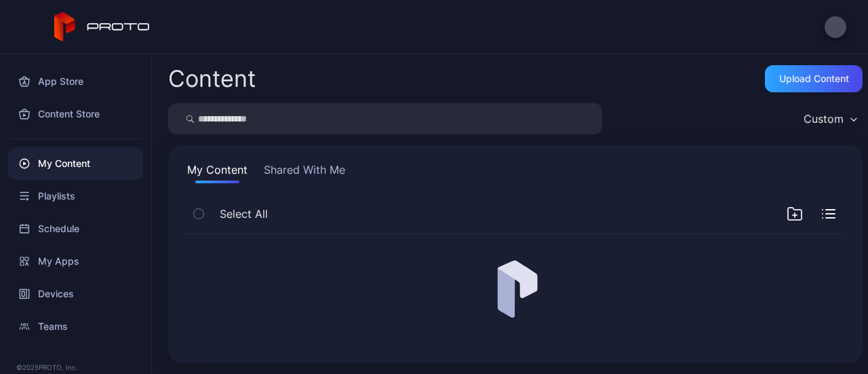 The height and width of the screenshot is (374, 868). What do you see at coordinates (75, 82) in the screenshot?
I see `div: App Store` at bounding box center [75, 82].